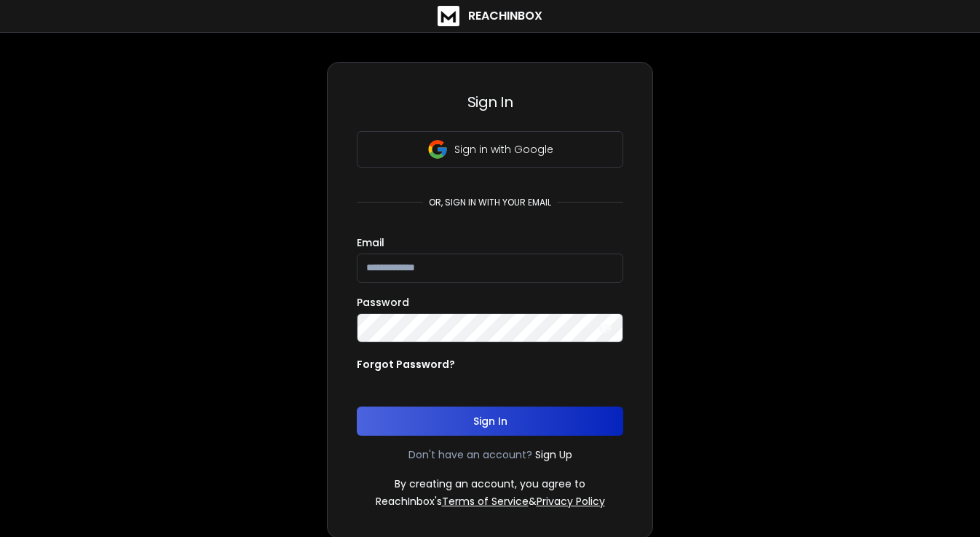 The width and height of the screenshot is (980, 537). Describe the element at coordinates (485, 501) in the screenshot. I see `a: Terms of Service` at that location.